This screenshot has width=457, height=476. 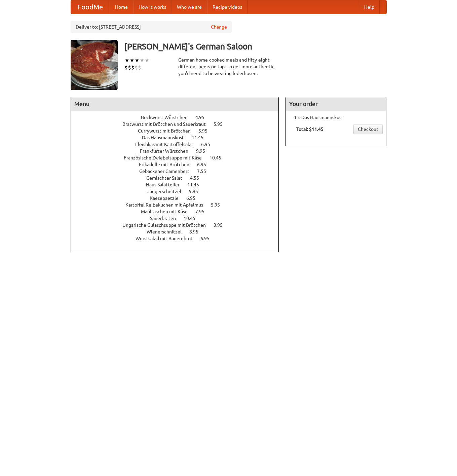 What do you see at coordinates (167, 124) in the screenshot?
I see `span: Bratwurst mit Brötchen und Sauerkraut` at bounding box center [167, 124].